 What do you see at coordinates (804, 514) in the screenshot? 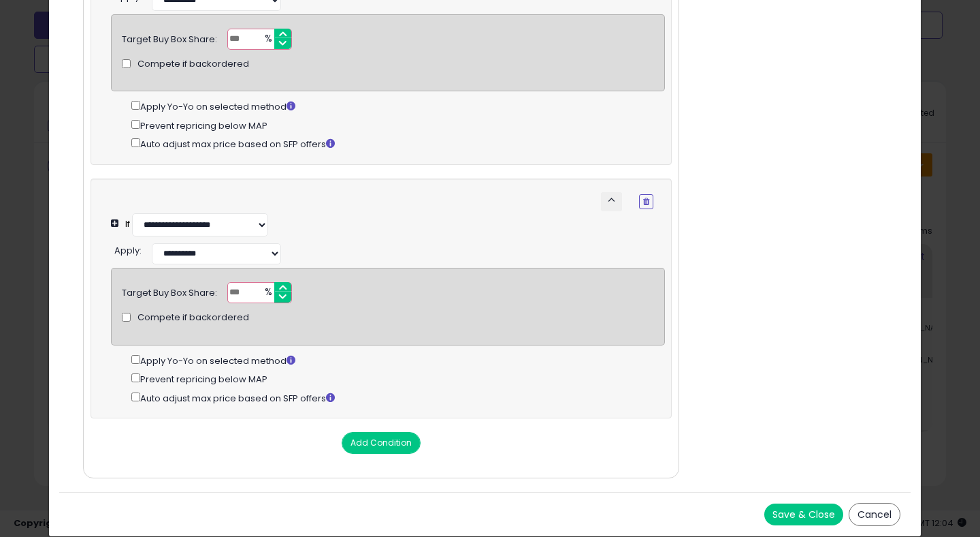
I see `button: Save & Close` at bounding box center [804, 514].